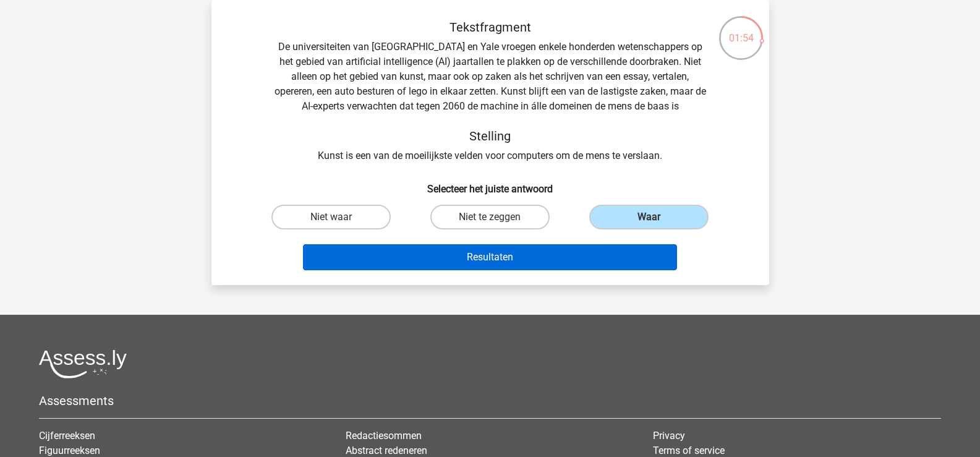 This screenshot has width=980, height=457. What do you see at coordinates (69, 451) in the screenshot?
I see `a: Figuurreeksen` at bounding box center [69, 451].